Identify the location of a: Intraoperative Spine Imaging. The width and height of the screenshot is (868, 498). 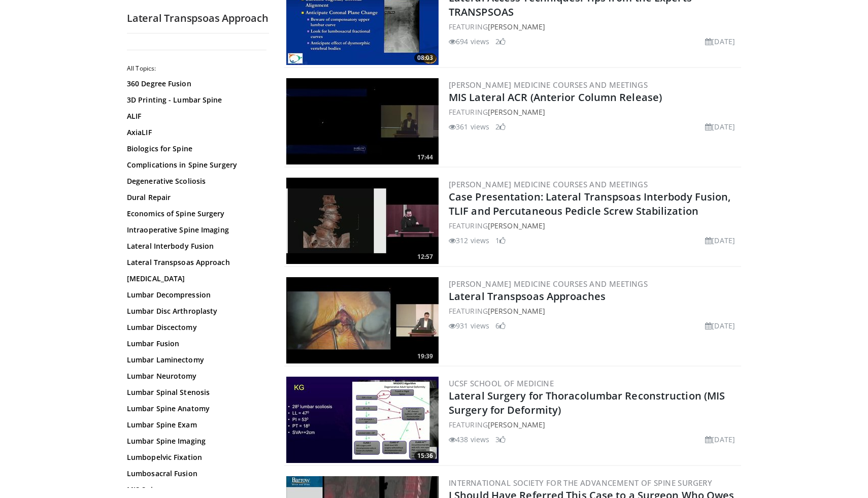
(195, 230).